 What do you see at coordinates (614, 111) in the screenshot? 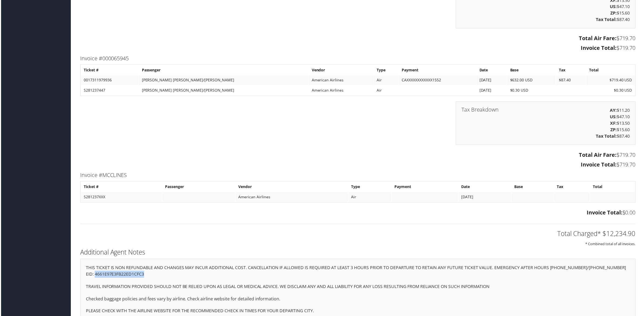
I see `strong: AY:` at bounding box center [614, 111].